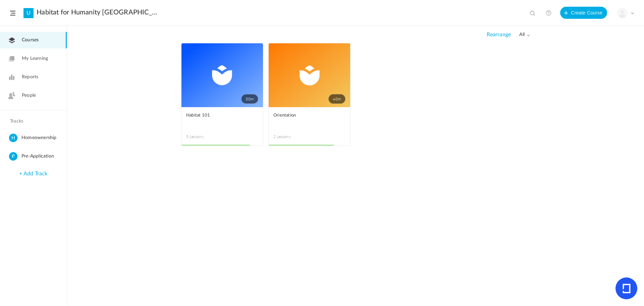  What do you see at coordinates (222, 75) in the screenshot?
I see `a: 30m` at bounding box center [222, 75].